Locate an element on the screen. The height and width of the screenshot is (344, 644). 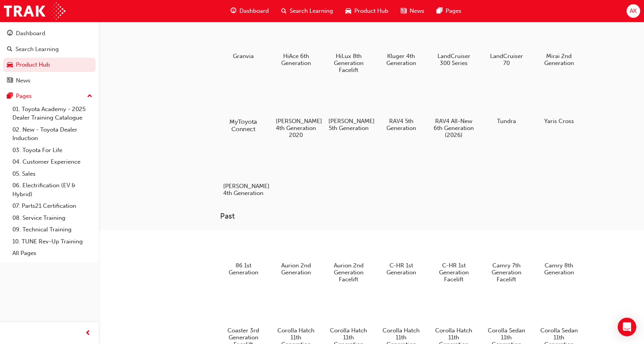
a: Mirai 2nd Generation is located at coordinates (559, 43).